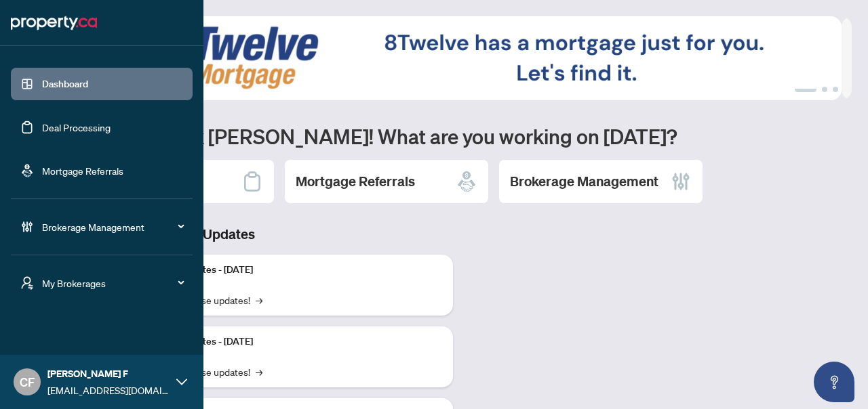  I want to click on a: Dashboard, so click(65, 84).